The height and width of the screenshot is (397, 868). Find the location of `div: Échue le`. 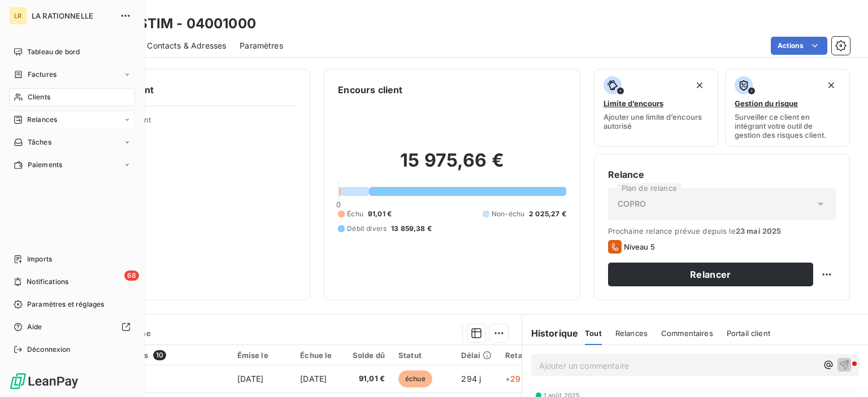

div: Échue le is located at coordinates (316, 355).